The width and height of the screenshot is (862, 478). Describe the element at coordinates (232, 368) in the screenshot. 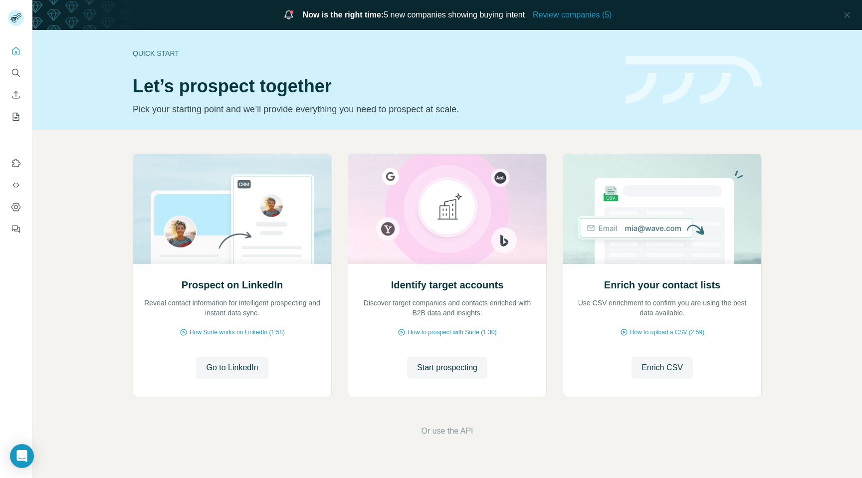

I see `span: Go to LinkedIn` at that location.